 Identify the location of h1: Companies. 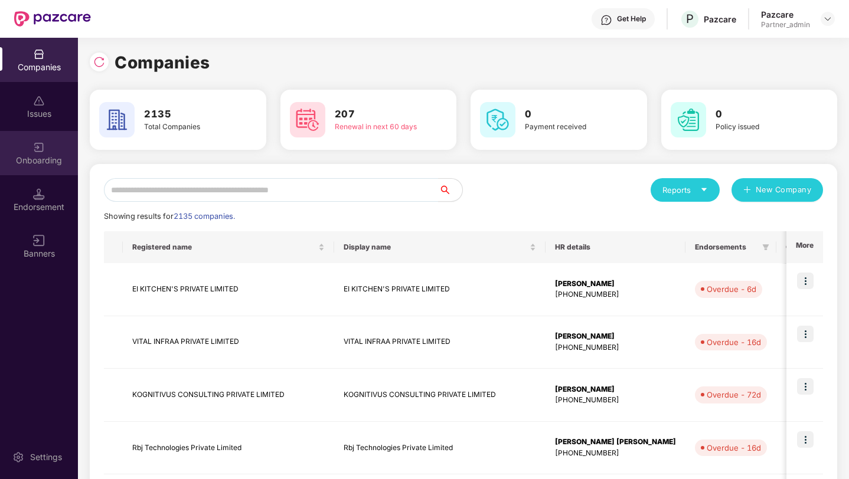
(162, 63).